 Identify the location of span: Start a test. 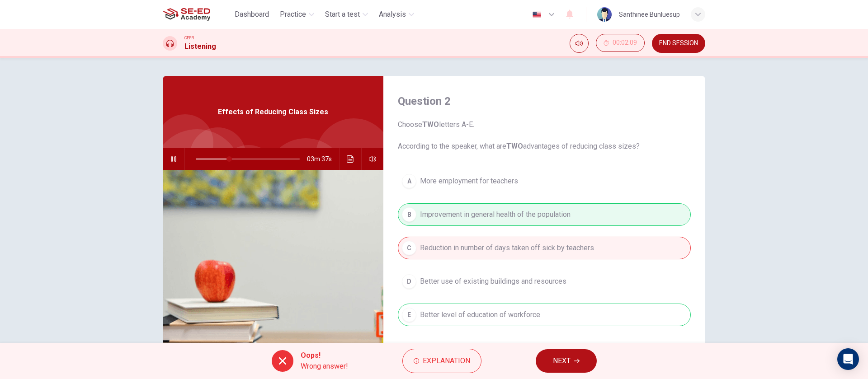
(342, 15).